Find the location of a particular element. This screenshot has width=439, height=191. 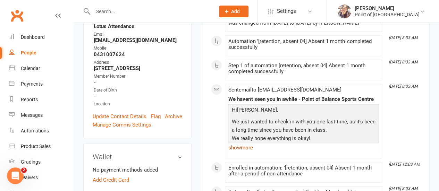

div: Location is located at coordinates (138, 104).